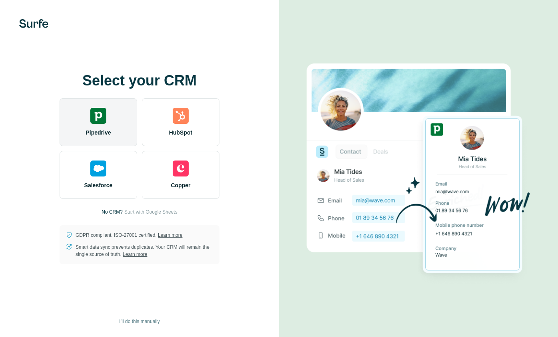 The width and height of the screenshot is (558, 337). Describe the element at coordinates (144, 251) in the screenshot. I see `p: Smart data sync prevents duplicates. Your CRM will remain the single source of truth.` at that location.